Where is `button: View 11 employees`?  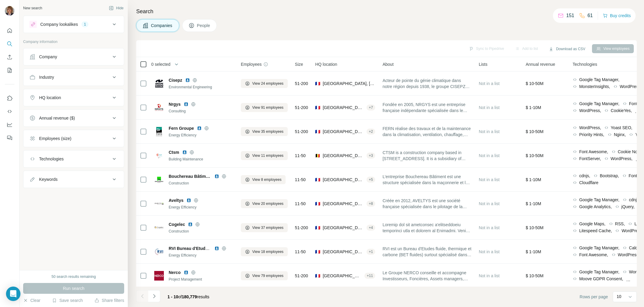
button: View 11 employees is located at coordinates (264, 155).